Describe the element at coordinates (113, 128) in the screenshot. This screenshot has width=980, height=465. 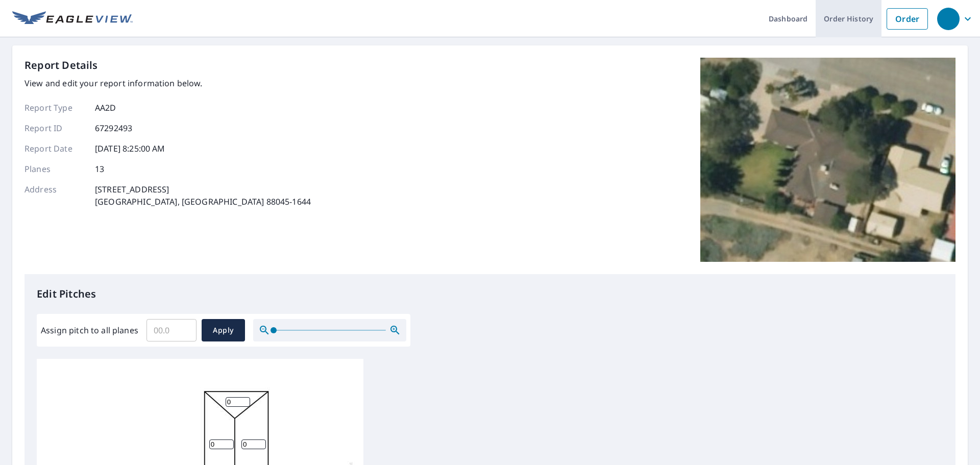
I see `p: 67292493` at that location.